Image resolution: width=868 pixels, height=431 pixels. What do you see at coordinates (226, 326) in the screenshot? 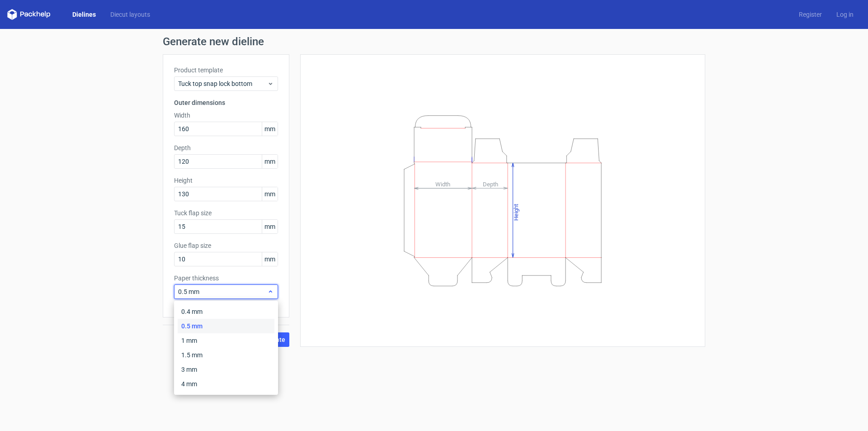
I see `div: 0.5 mm` at bounding box center [226, 326].